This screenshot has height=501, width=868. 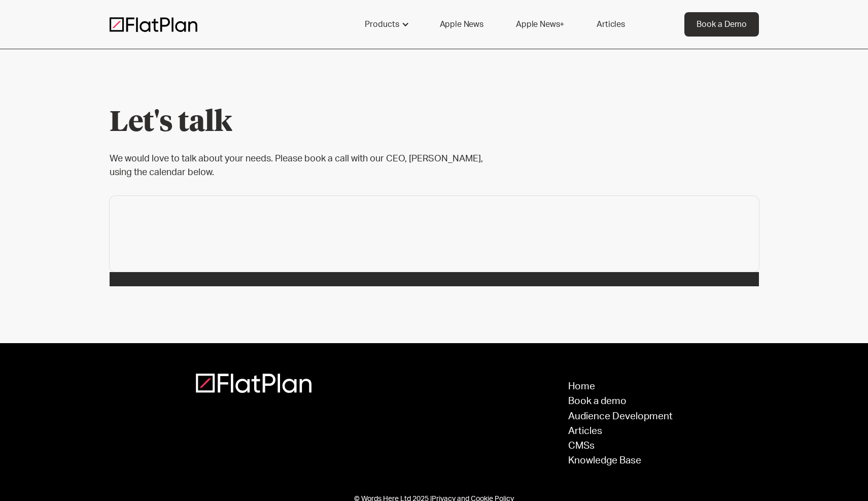 What do you see at coordinates (621, 401) in the screenshot?
I see `a: Book a demo` at bounding box center [621, 401].